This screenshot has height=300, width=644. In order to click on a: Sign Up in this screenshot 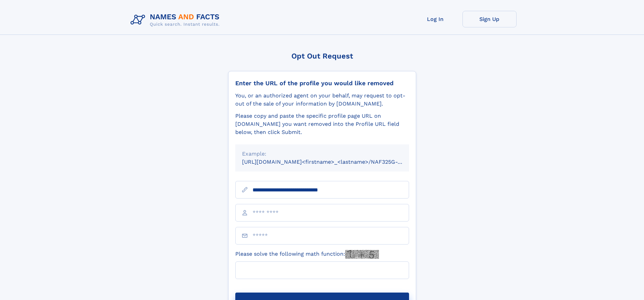, I will do `click(489, 19)`.